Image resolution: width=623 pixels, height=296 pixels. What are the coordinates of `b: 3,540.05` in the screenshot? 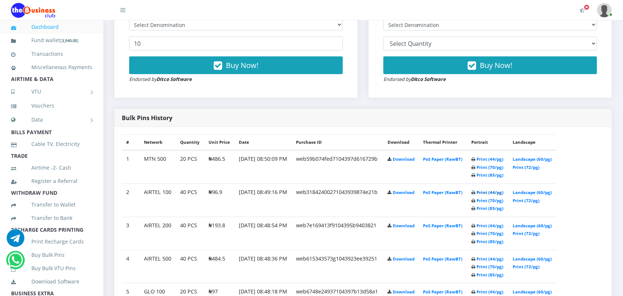 It's located at (69, 40).